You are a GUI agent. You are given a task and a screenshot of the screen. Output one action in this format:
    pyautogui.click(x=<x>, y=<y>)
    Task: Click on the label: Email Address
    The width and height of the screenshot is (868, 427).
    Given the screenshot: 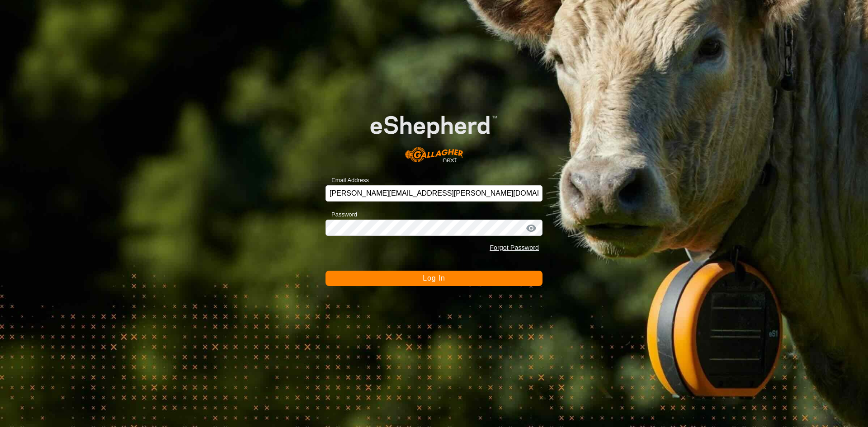 What is the action you would take?
    pyautogui.click(x=347, y=180)
    